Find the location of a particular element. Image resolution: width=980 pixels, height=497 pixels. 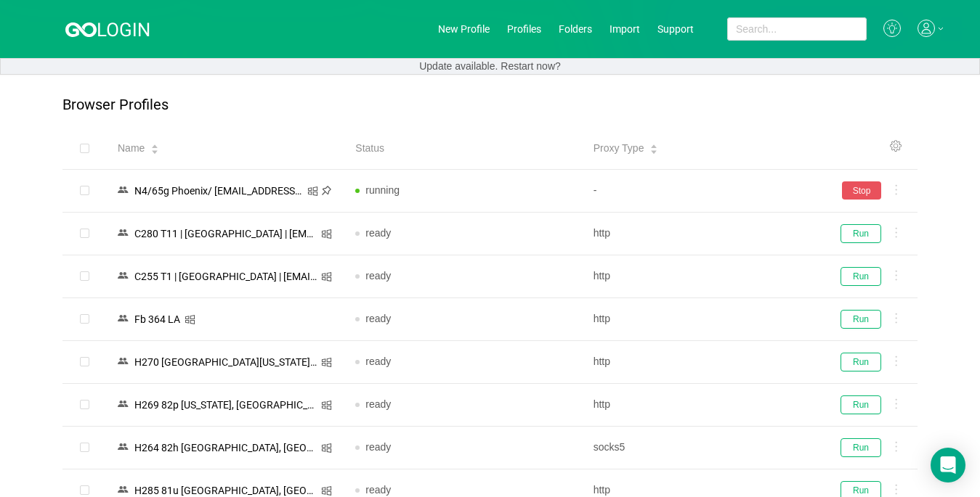

a: Support is located at coordinates (676, 29).